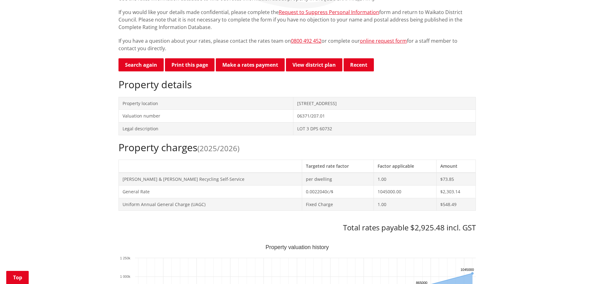 The image size is (594, 284). I want to click on h2: Property details, so click(297, 84).